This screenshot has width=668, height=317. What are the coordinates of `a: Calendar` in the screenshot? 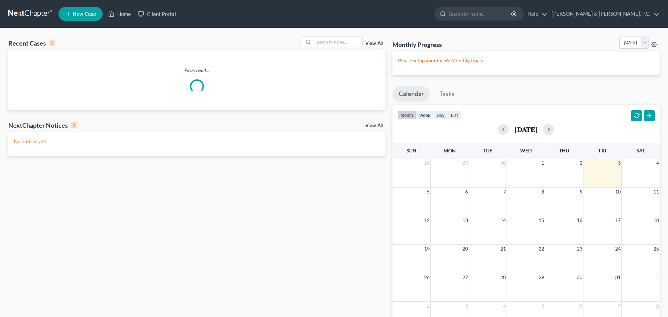 It's located at (411, 94).